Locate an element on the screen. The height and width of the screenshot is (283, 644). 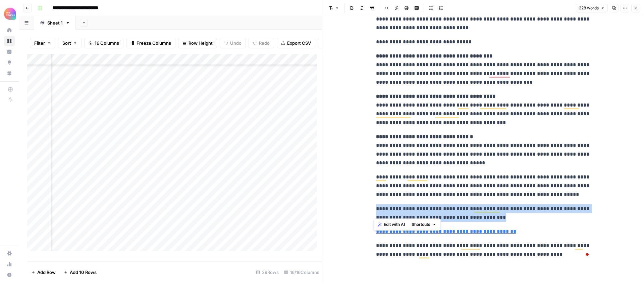
span: Freeze Columns is located at coordinates (153, 43).